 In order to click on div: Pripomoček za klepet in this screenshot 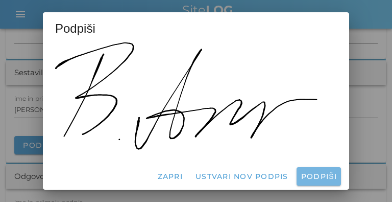, I will do `click(366, 177)`.